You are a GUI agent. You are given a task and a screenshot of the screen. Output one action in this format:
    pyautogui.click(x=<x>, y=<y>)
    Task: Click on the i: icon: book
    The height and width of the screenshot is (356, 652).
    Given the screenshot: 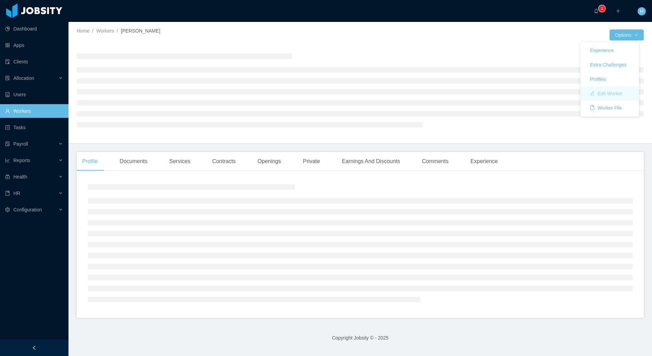 What is the action you would take?
    pyautogui.click(x=8, y=193)
    